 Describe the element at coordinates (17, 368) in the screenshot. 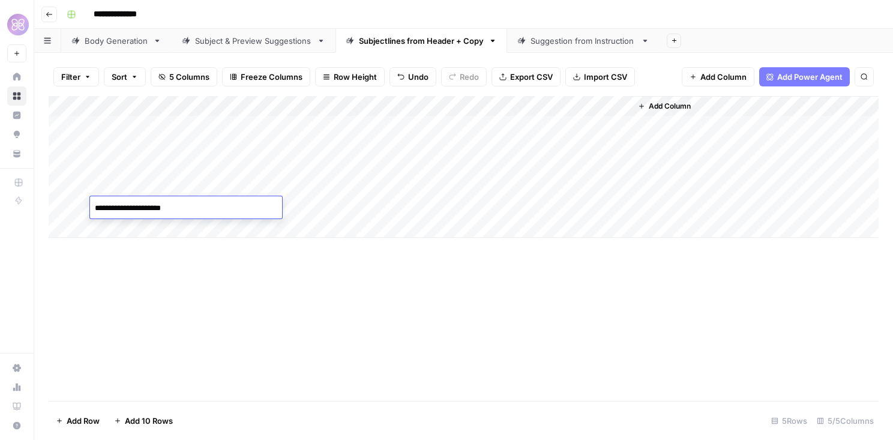

I see `a: Settings` at that location.